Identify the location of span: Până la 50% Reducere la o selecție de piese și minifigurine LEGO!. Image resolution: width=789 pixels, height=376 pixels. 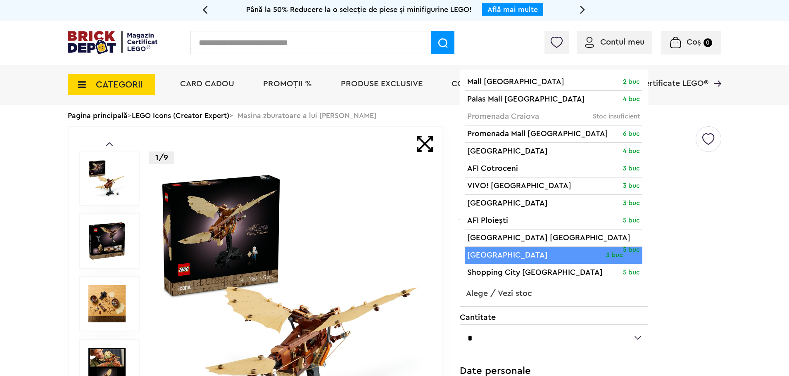
(359, 10).